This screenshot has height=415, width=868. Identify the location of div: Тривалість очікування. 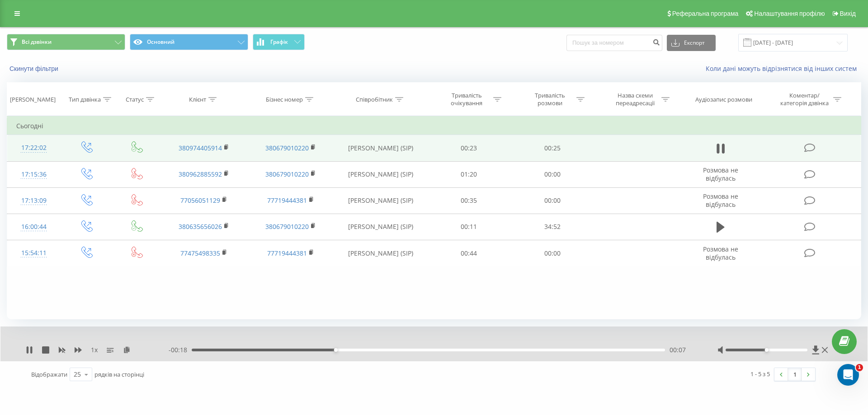
(466, 99).